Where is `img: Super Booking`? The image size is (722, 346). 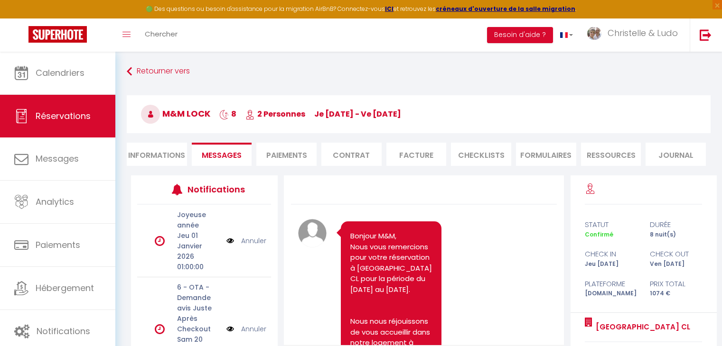
img: Super Booking is located at coordinates (57, 34).